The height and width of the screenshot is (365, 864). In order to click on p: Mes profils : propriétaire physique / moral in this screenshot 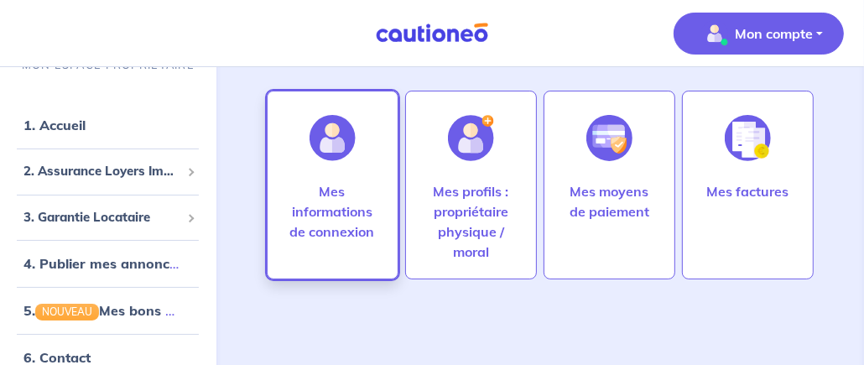, I will do `click(471, 221)`.